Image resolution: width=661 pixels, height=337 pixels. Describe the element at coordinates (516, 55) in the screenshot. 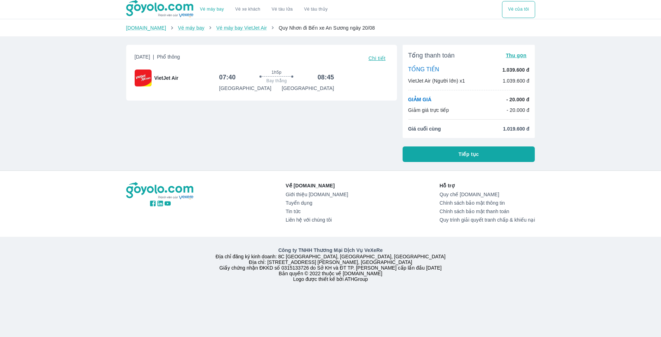

I see `button: Thu gọn` at that location.